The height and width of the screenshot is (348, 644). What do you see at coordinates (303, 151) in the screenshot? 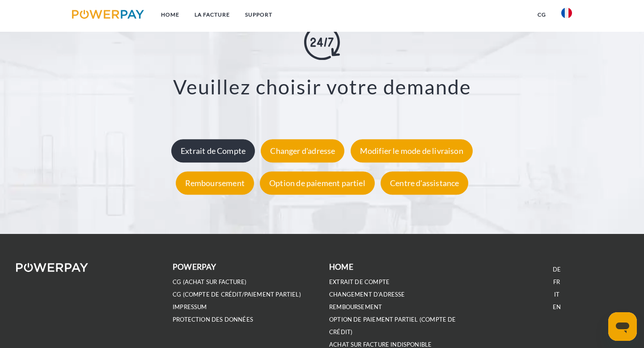
I see `div: Changer d'adresse` at bounding box center [303, 151].